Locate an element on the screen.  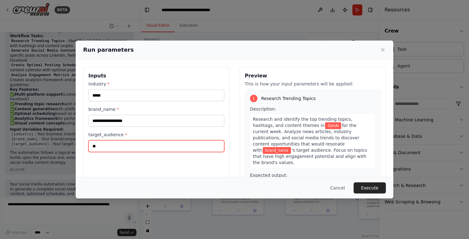
button: Cancel is located at coordinates (337, 188).